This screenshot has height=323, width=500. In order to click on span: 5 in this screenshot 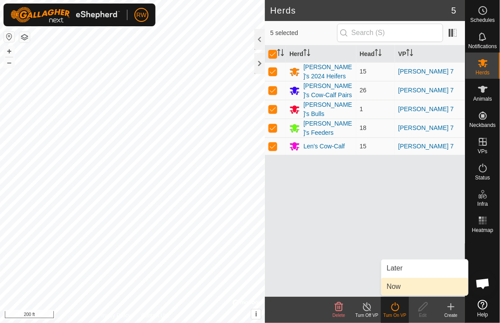, I will do `click(454, 11)`.